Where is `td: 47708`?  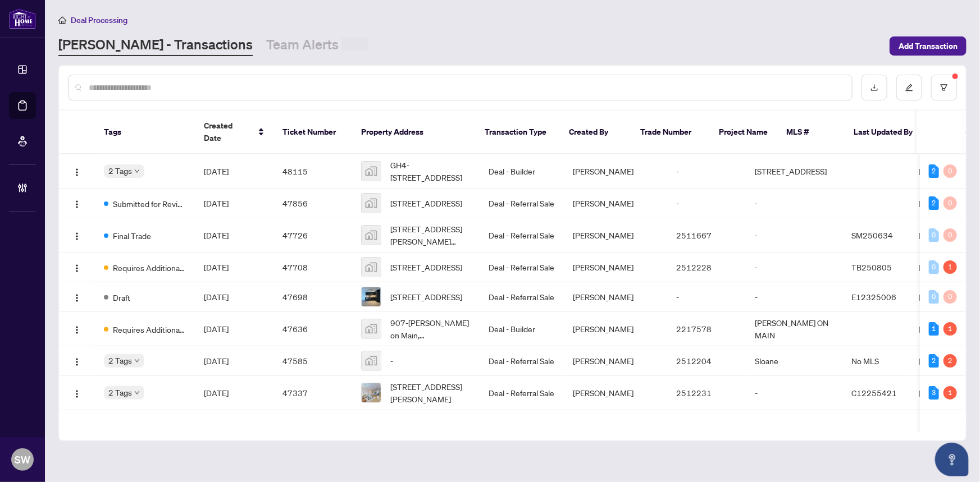
td: 47708 is located at coordinates (313, 267).